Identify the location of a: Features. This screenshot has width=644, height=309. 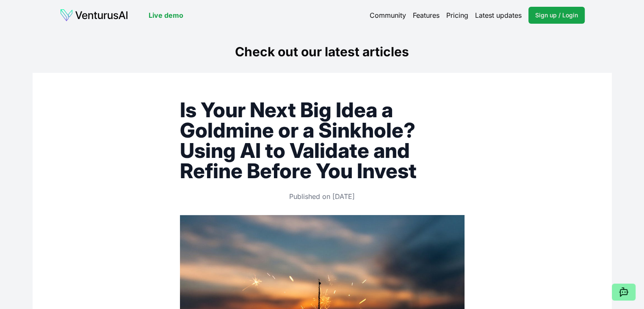
(426, 15).